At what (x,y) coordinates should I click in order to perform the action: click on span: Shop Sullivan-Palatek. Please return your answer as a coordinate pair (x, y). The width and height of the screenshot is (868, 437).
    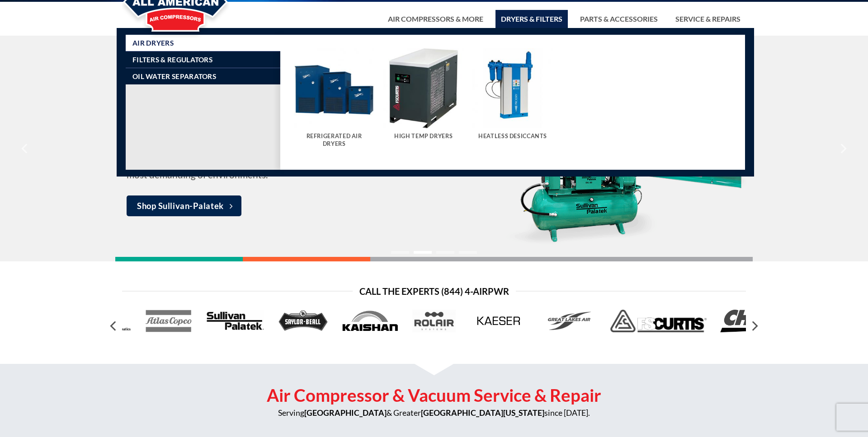
    Looking at the image, I should click on (180, 206).